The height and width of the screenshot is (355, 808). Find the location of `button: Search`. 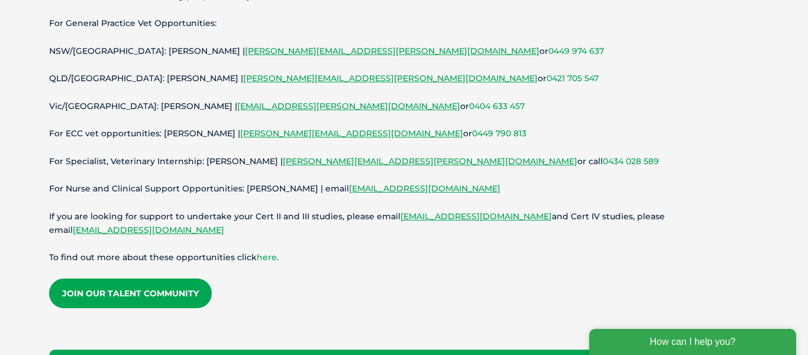

button: Search is located at coordinates (791, 60).